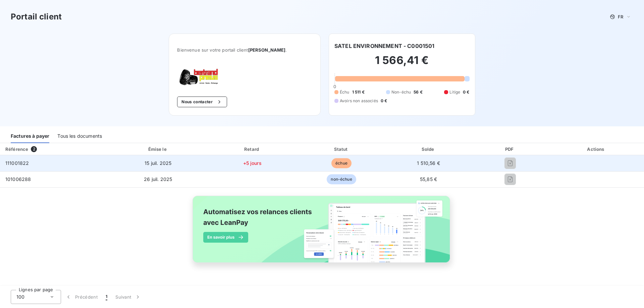  Describe the element at coordinates (158, 162) in the screenshot. I see `span: 15 juil. 2025` at that location.